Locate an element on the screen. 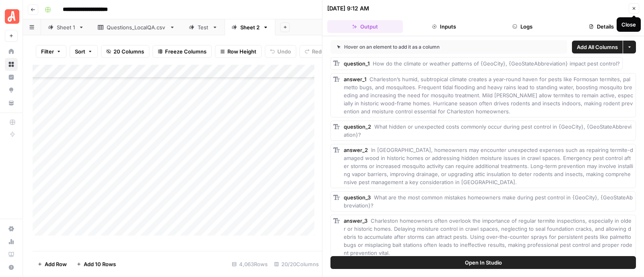  button: Inputs is located at coordinates (444, 26).